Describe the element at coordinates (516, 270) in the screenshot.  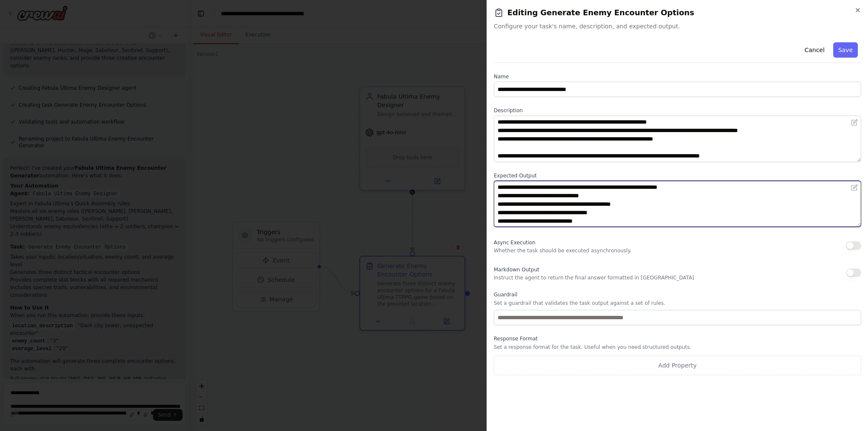
I see `span: Markdown Output` at that location.